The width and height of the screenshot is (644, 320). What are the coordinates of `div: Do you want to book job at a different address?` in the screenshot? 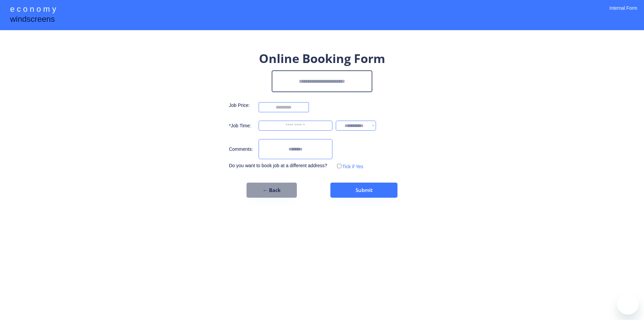 It's located at (281, 166).